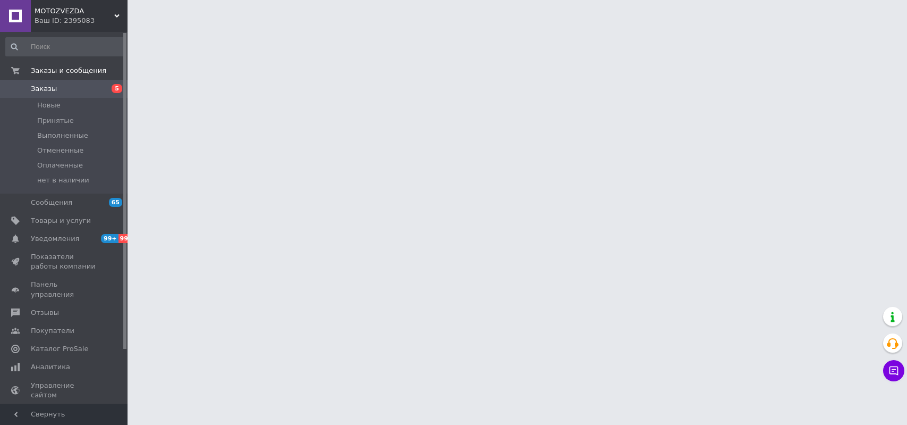  Describe the element at coordinates (60, 165) in the screenshot. I see `span: Оплаченные` at that location.